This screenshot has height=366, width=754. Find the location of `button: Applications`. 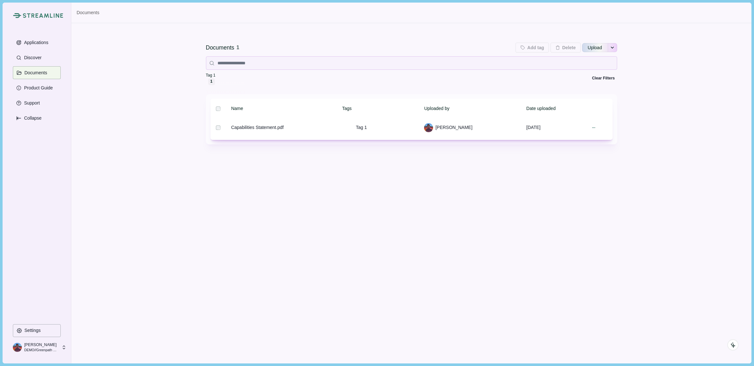

button: Applications is located at coordinates (37, 42).